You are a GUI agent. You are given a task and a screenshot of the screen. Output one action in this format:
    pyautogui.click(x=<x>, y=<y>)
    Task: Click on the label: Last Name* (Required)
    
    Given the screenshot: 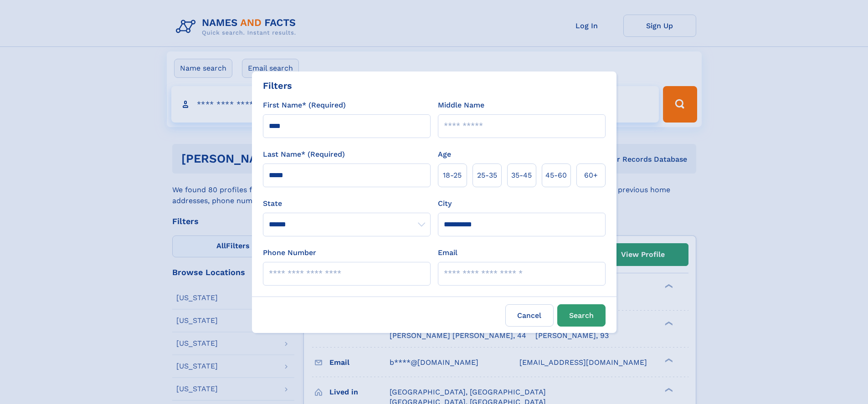 What is the action you would take?
    pyautogui.click(x=304, y=154)
    